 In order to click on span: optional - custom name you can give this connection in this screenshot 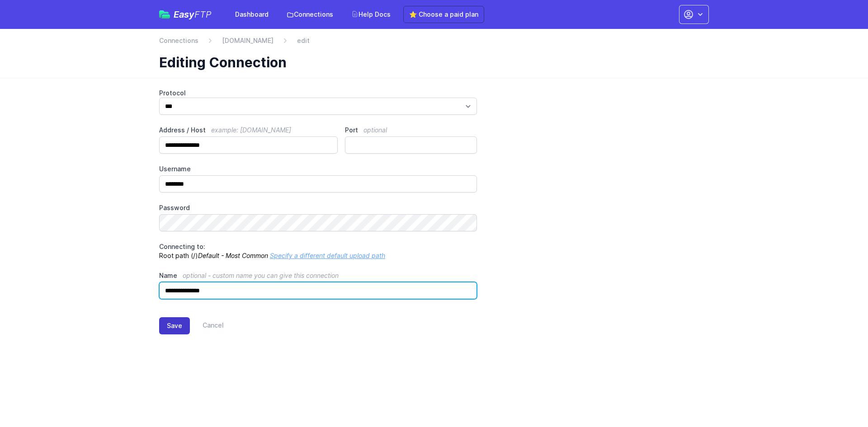, I will do `click(260, 275)`.